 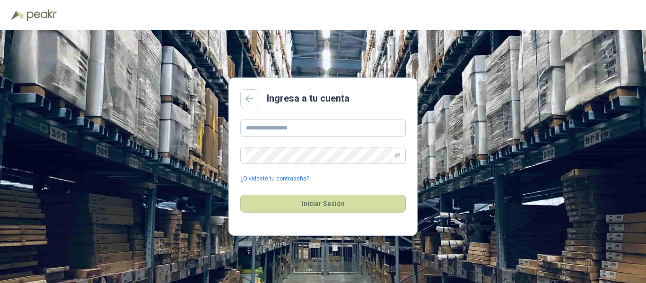 What do you see at coordinates (397, 156) in the screenshot?
I see `span: eye-invisible` at bounding box center [397, 156].